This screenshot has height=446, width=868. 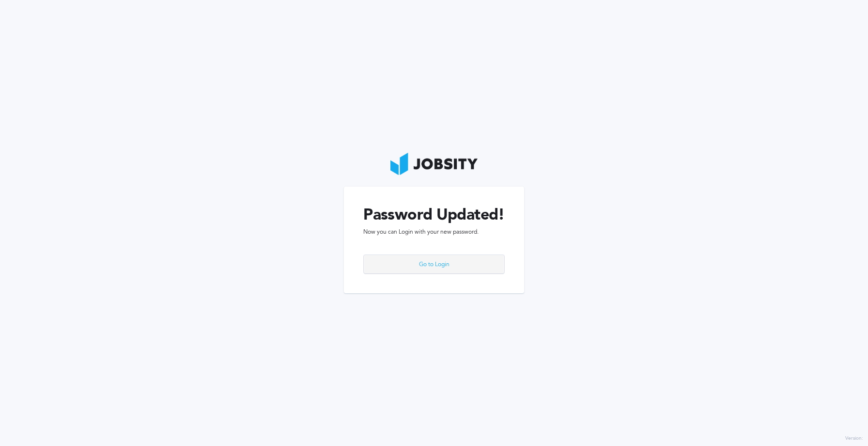 What do you see at coordinates (434, 215) in the screenshot?
I see `h1: Password Updated!` at bounding box center [434, 215].